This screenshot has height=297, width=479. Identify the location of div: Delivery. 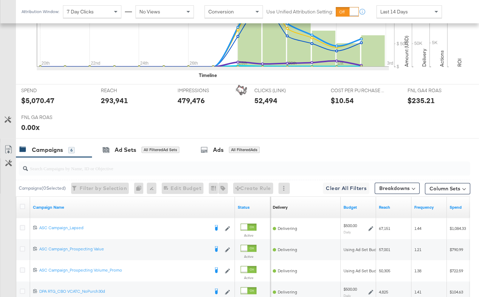
(280, 208).